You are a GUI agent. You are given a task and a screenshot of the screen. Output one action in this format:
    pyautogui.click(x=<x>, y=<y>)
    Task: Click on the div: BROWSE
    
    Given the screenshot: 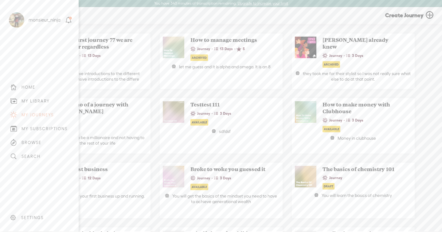 What is the action you would take?
    pyautogui.click(x=31, y=142)
    